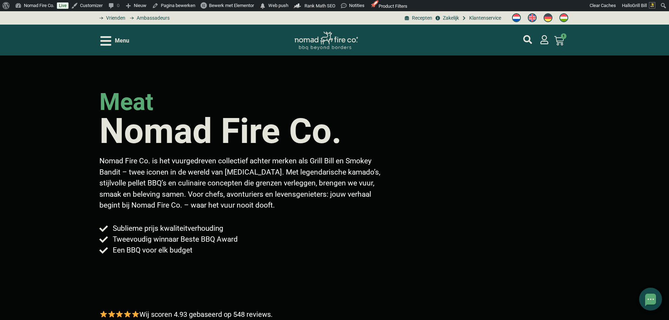 The height and width of the screenshot is (320, 669). What do you see at coordinates (421, 18) in the screenshot?
I see `span: Recepten` at bounding box center [421, 18].